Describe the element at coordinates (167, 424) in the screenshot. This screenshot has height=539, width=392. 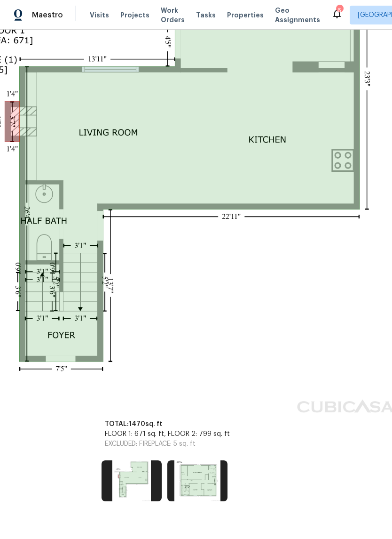
I see `p: TOTAL: 1470 sq. ft` at that location.